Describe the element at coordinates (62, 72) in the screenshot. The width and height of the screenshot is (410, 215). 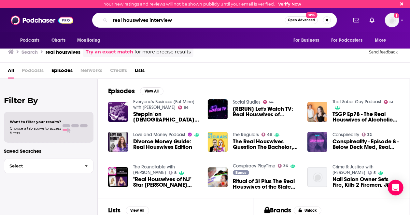
I see `span: Episodes` at that location.